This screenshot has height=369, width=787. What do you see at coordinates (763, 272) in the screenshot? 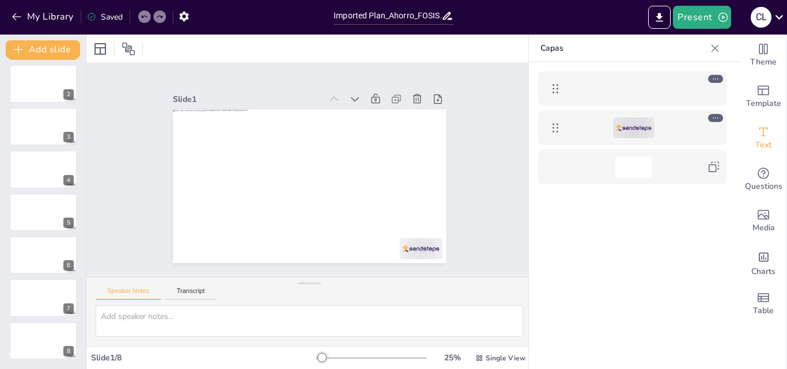
I see `span: Charts` at bounding box center [763, 272].